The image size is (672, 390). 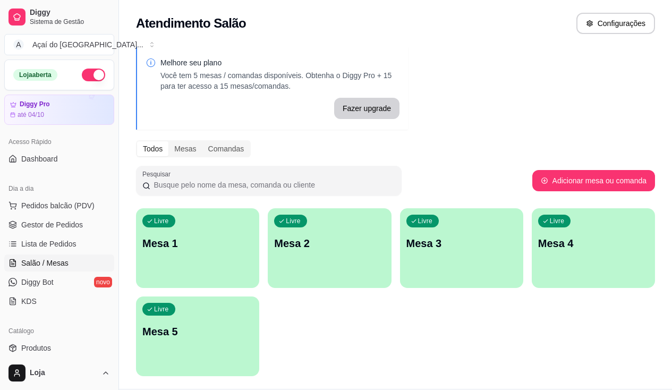 What do you see at coordinates (39, 159) in the screenshot?
I see `span: Dashboard` at bounding box center [39, 159].